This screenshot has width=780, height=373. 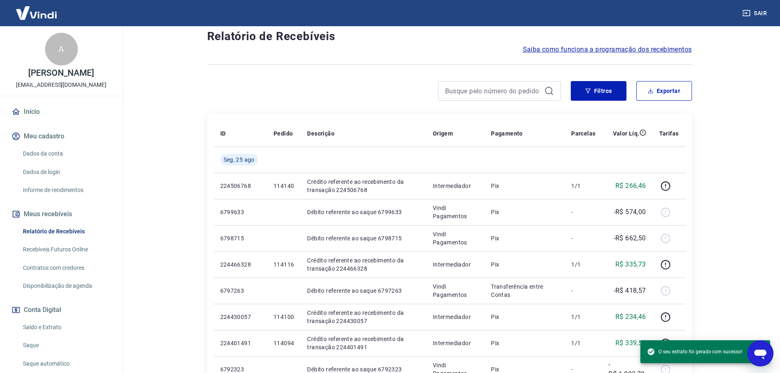 What do you see at coordinates (284, 186) in the screenshot?
I see `p: 114140` at bounding box center [284, 186].